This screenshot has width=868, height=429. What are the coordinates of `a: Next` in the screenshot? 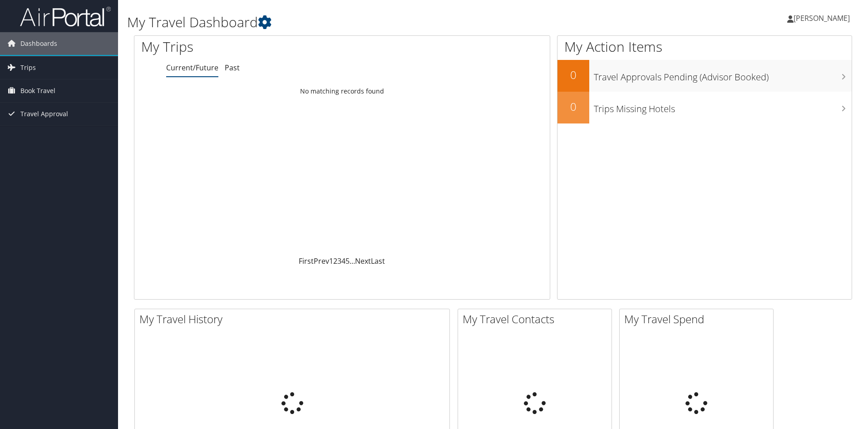 It's located at (363, 261).